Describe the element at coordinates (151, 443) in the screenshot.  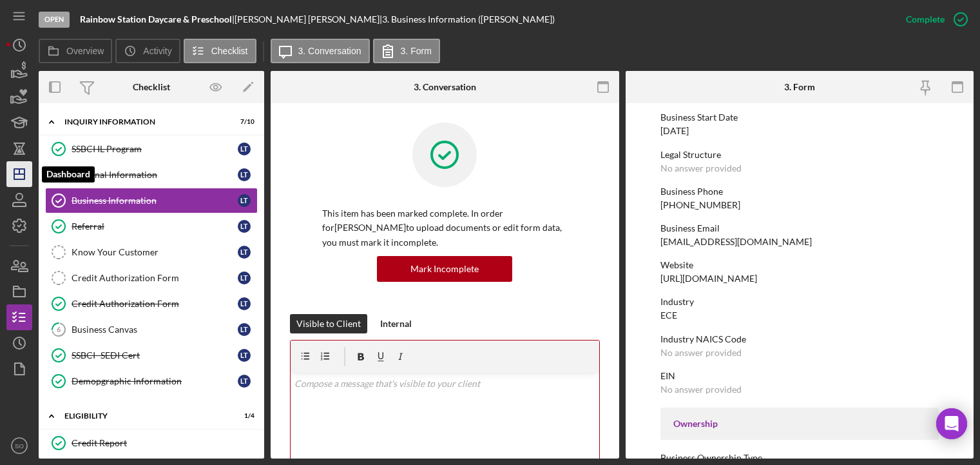
I see `a: Credit Report` at that location.